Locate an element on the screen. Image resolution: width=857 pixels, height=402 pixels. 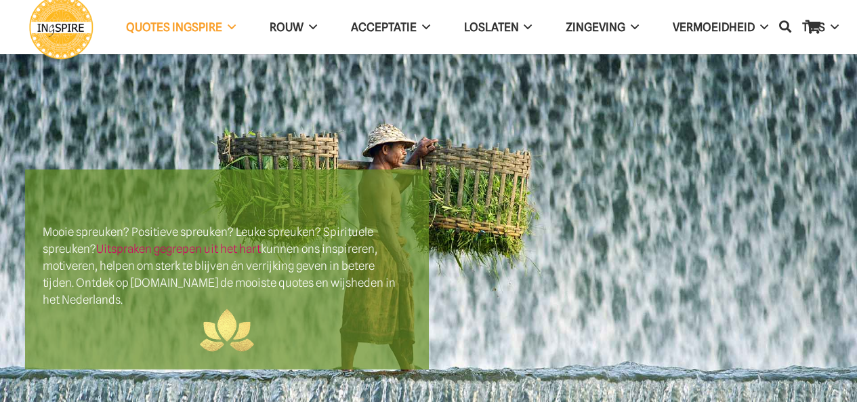
a: Zoeken is located at coordinates (785, 27).